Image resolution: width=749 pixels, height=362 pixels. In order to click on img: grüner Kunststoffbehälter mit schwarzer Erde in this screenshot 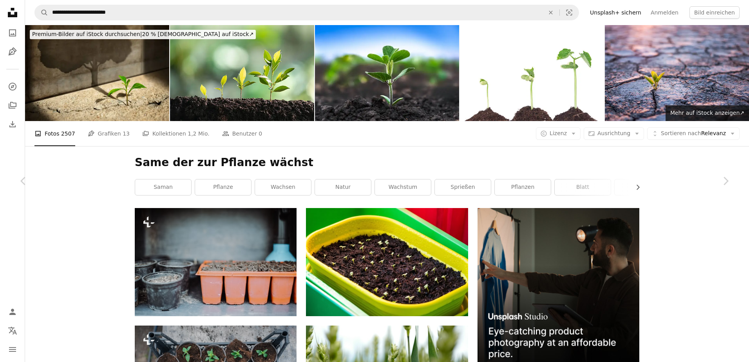, I will do `click(387, 262)`.